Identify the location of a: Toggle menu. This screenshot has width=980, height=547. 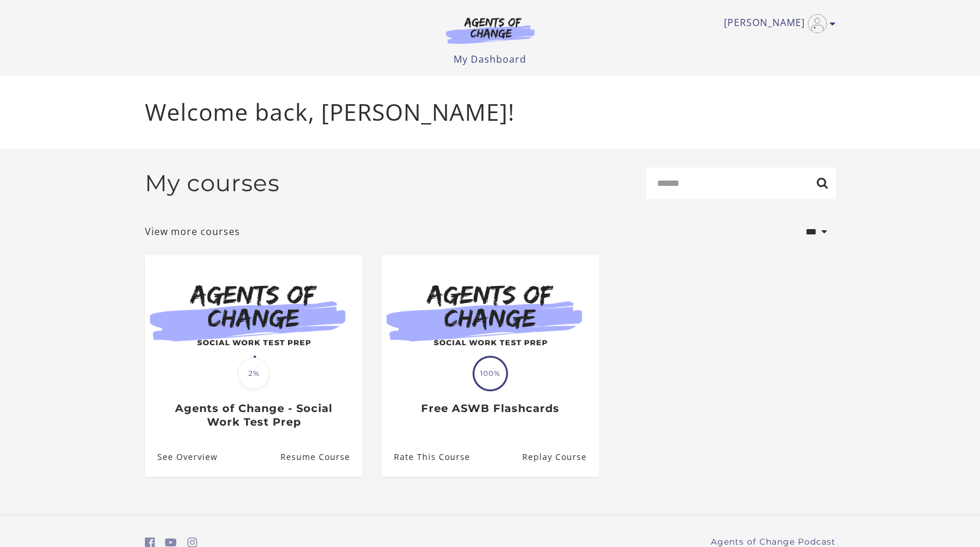
(776, 23).